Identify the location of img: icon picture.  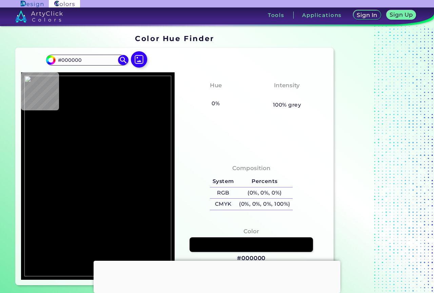
(139, 59).